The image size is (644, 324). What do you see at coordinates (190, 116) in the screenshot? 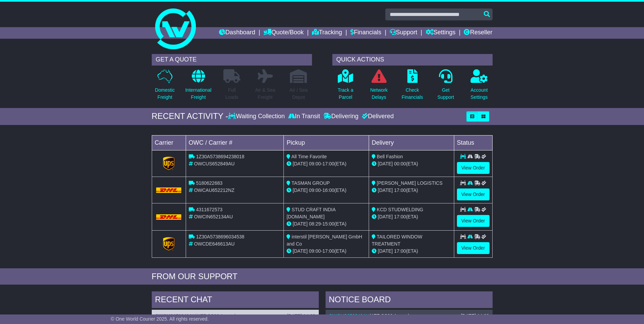
I see `div: RECENT ACTIVITY -` at bounding box center [190, 116].